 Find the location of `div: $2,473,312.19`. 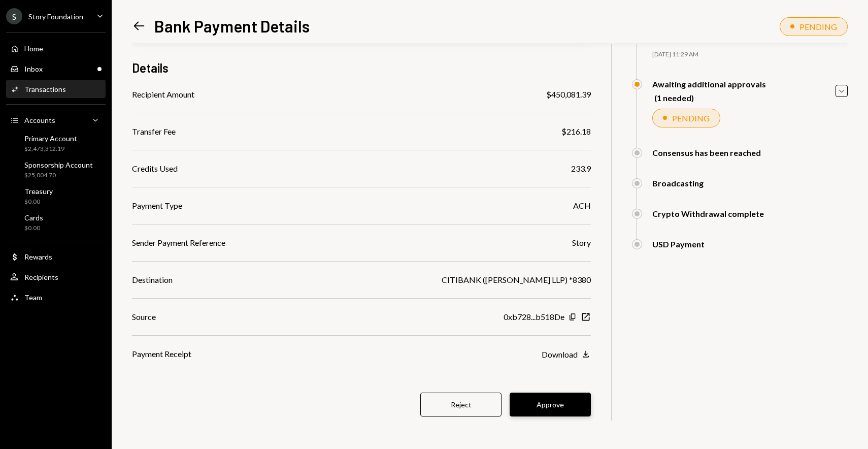

div: $2,473,312.19 is located at coordinates (51, 148).